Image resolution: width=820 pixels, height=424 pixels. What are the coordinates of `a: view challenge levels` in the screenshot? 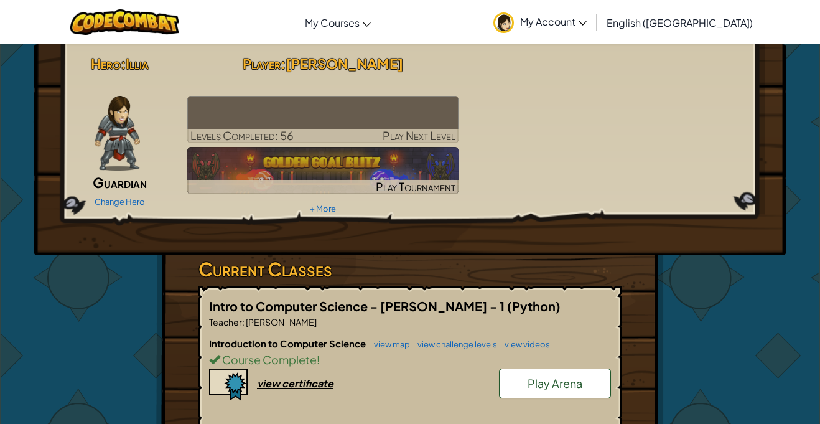 It's located at (454, 344).